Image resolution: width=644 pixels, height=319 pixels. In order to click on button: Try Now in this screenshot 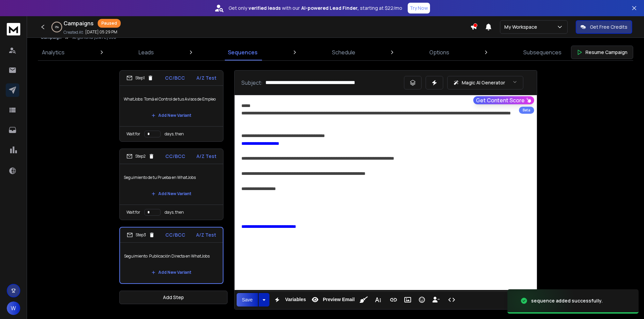, I will do `click(419, 8)`.